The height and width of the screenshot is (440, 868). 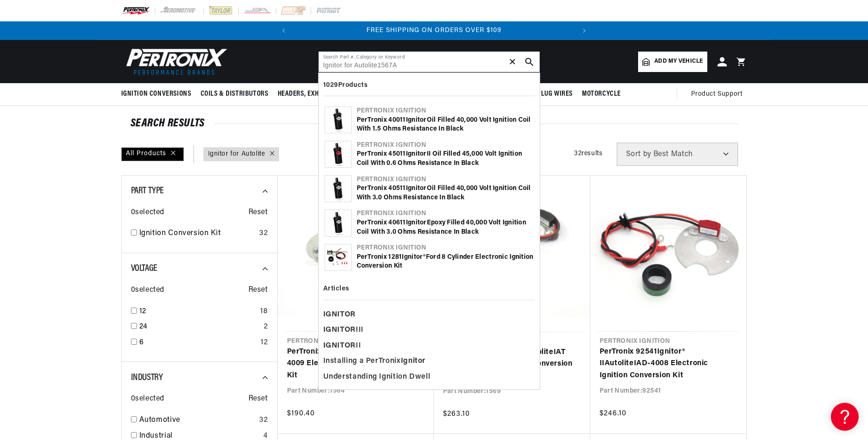 What do you see at coordinates (588, 153) in the screenshot?
I see `span: 32 results` at bounding box center [588, 153].